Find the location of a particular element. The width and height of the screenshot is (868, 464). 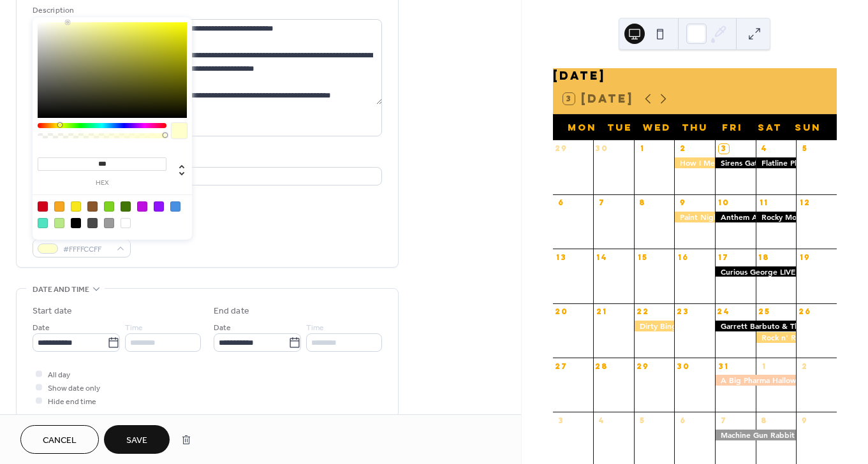

div: #50E3C2 is located at coordinates (43, 223).